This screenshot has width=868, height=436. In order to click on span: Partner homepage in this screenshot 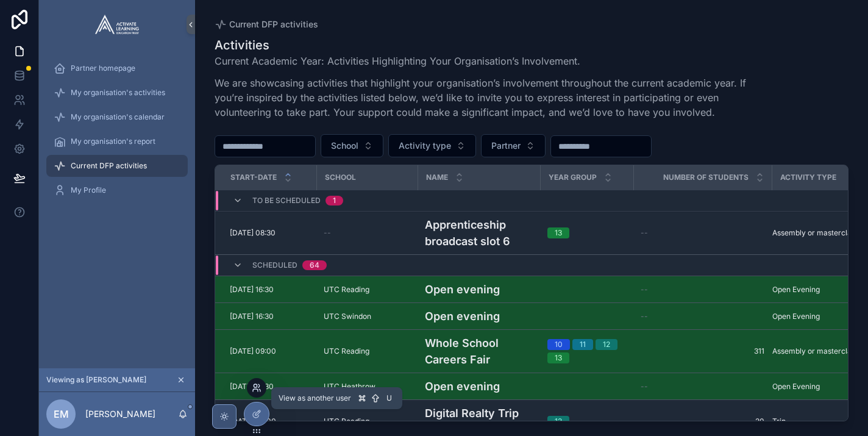, I will do `click(103, 69)`.